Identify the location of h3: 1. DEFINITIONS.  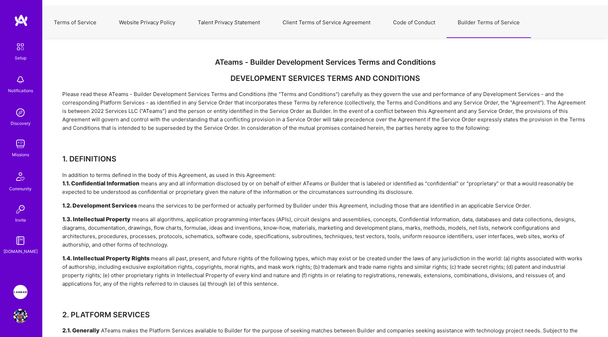
(325, 159).